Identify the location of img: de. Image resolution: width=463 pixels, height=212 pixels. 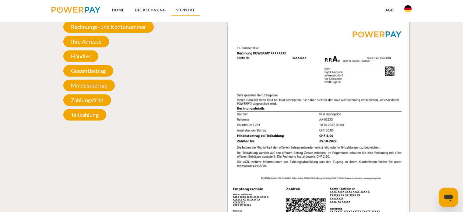
(408, 9).